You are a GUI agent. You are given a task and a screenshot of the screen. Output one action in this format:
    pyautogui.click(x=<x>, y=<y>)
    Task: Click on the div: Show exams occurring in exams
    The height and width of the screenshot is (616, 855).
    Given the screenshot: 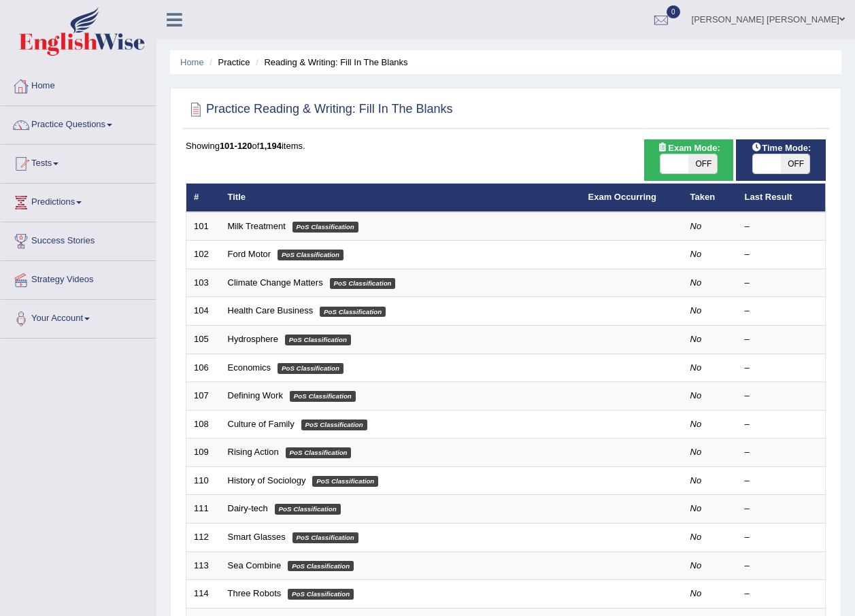 What is the action you would take?
    pyautogui.click(x=689, y=160)
    